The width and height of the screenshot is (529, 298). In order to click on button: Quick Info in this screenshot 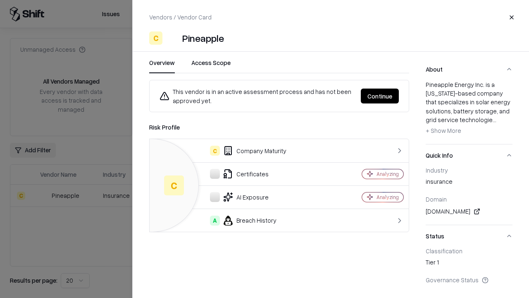, I will do `click(469, 155)`.